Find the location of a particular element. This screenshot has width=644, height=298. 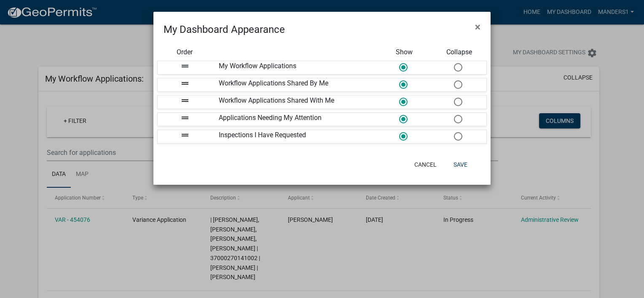

div: Applications Needing My Attention is located at coordinates (295, 119).